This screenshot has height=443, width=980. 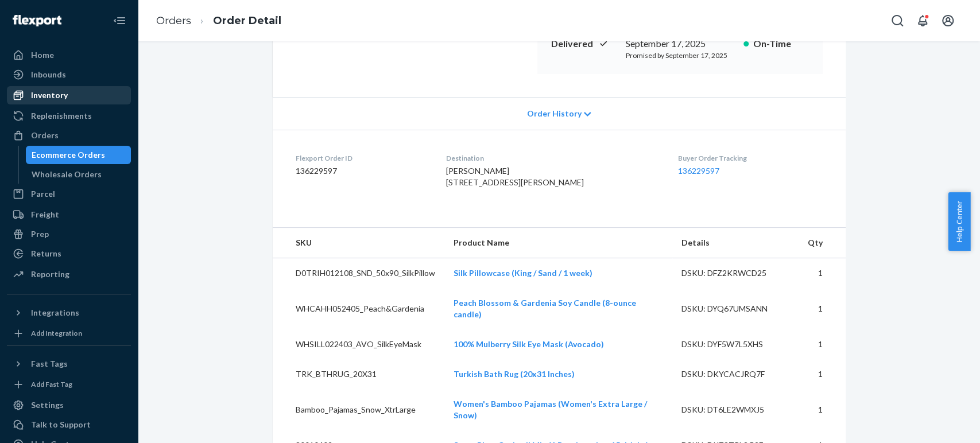 I want to click on a: Talk to Support, so click(x=69, y=425).